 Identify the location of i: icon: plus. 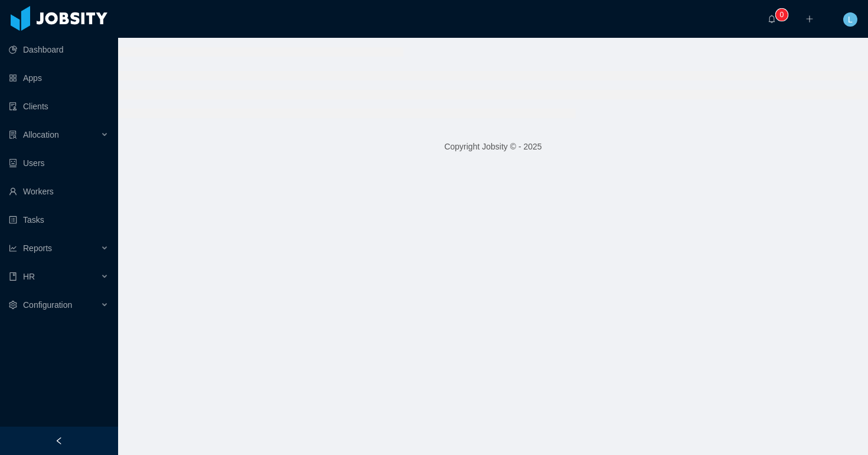
(810, 19).